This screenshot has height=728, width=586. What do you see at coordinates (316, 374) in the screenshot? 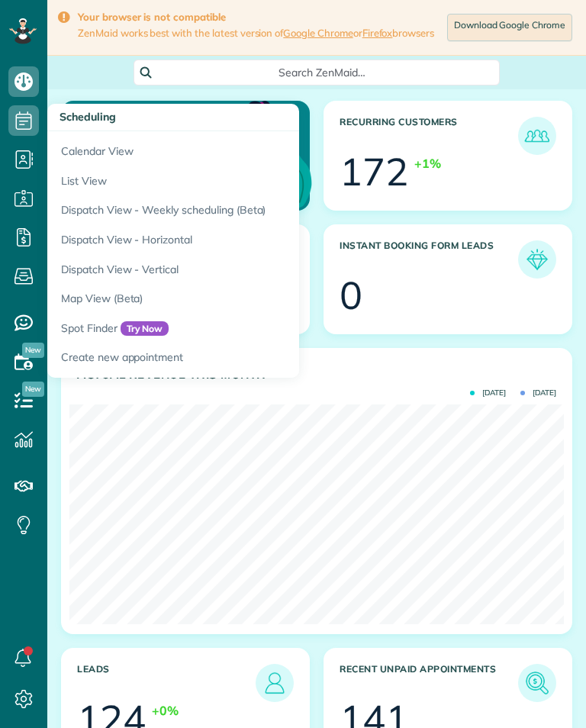
I see `h3: Actual Revenue this month` at bounding box center [316, 374].